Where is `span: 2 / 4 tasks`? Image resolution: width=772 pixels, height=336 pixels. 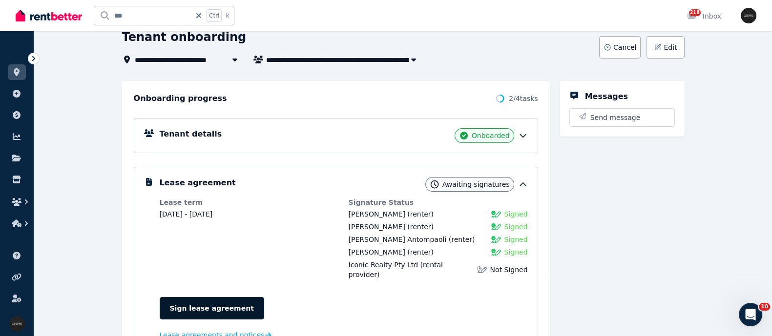 span: 2 / 4 tasks is located at coordinates (523, 99).